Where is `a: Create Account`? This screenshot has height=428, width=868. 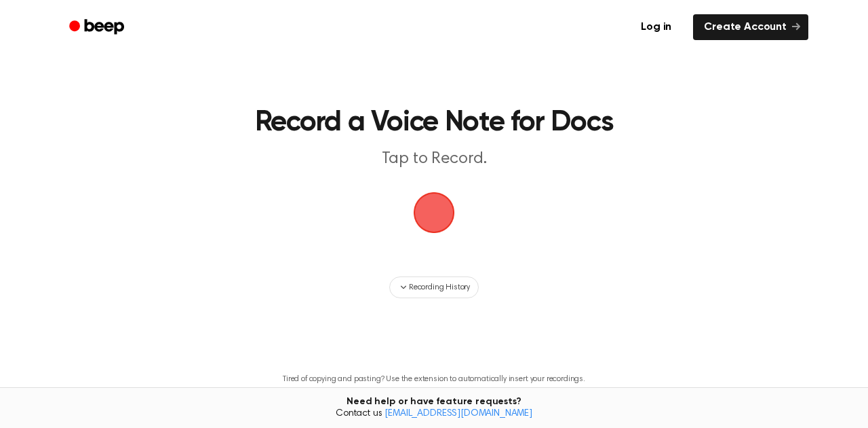 a: Create Account is located at coordinates (751, 27).